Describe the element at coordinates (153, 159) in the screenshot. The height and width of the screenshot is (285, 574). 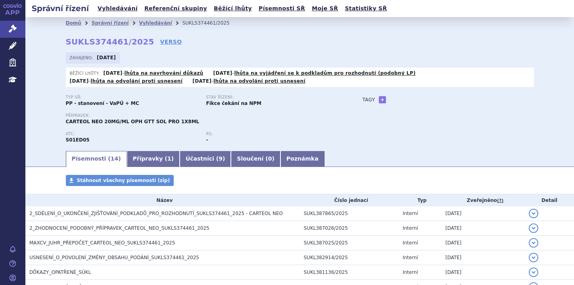
I see `a: Přípravky (1)` at that location.